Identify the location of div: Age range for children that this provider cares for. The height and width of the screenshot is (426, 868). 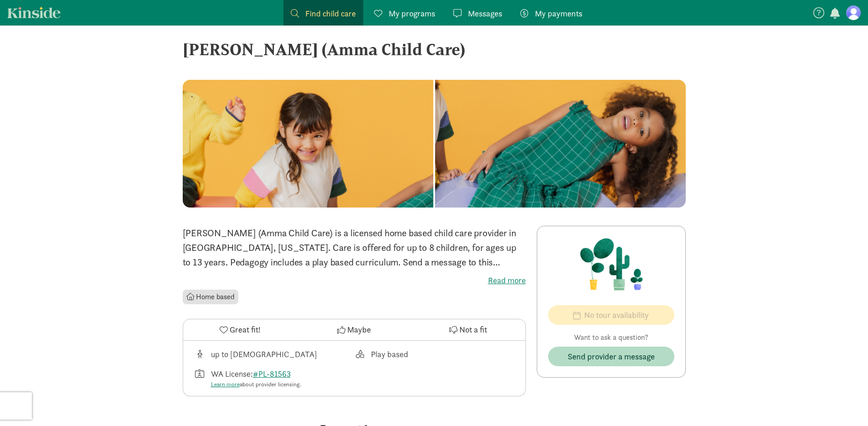
(274, 354).